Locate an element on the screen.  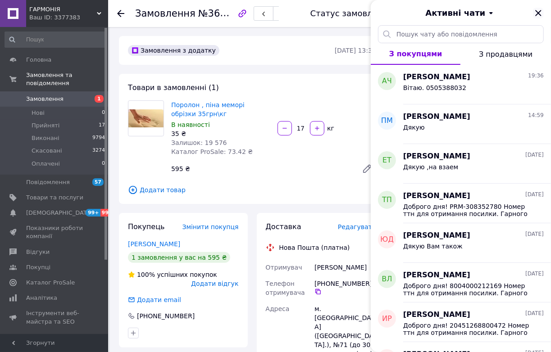
span: ЮД is located at coordinates (387, 240).